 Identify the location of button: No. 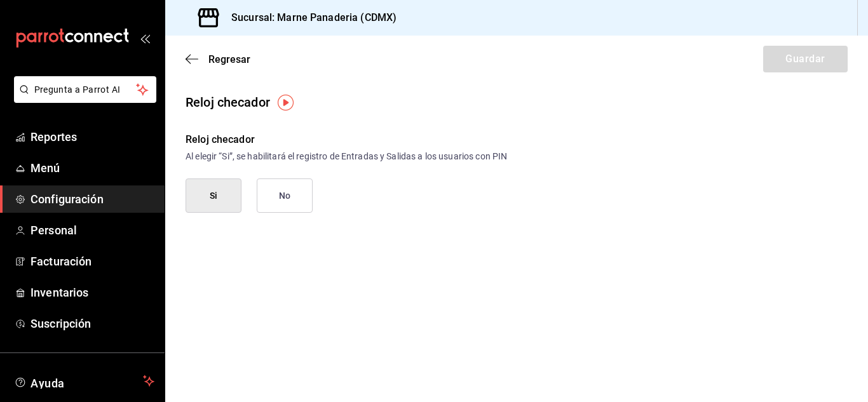
(285, 196).